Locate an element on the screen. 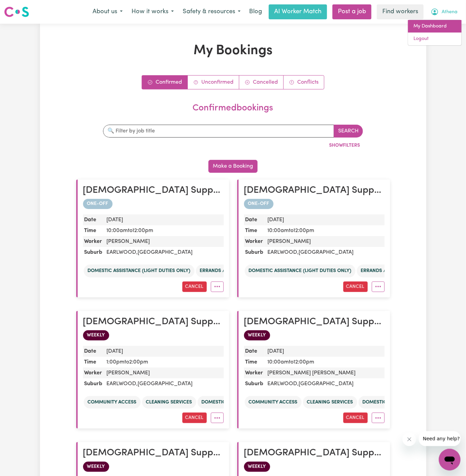  a: Post a job is located at coordinates (352, 12).